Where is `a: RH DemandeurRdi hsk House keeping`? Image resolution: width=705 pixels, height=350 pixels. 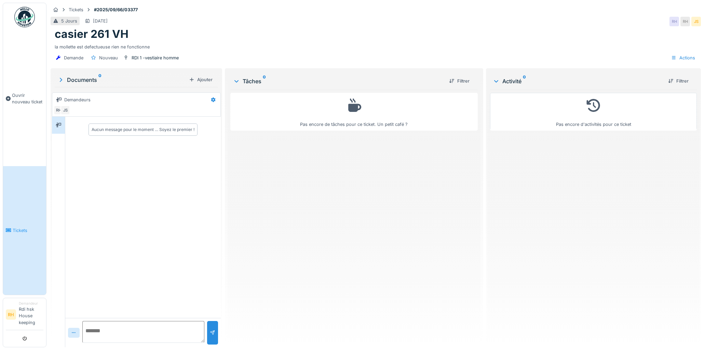
a: RH DemandeurRdi hsk House keeping is located at coordinates (25, 316).